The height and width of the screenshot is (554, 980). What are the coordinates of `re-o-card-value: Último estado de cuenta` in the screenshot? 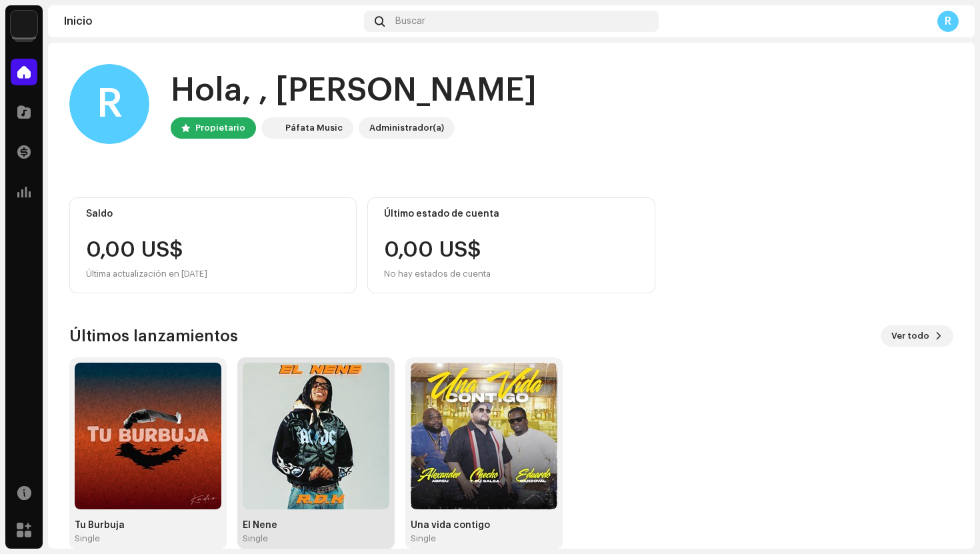 It's located at (511, 246).